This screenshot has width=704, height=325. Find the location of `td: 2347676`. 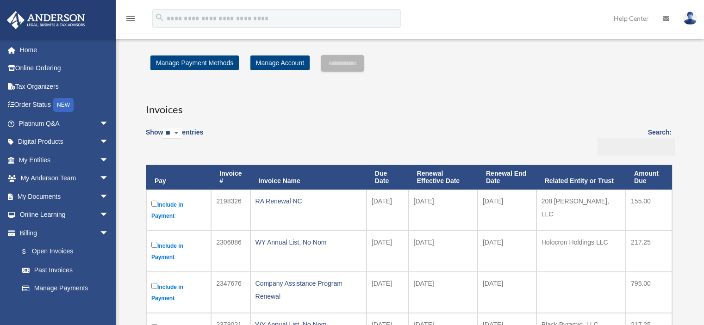

td: 2347676 is located at coordinates (231, 293).